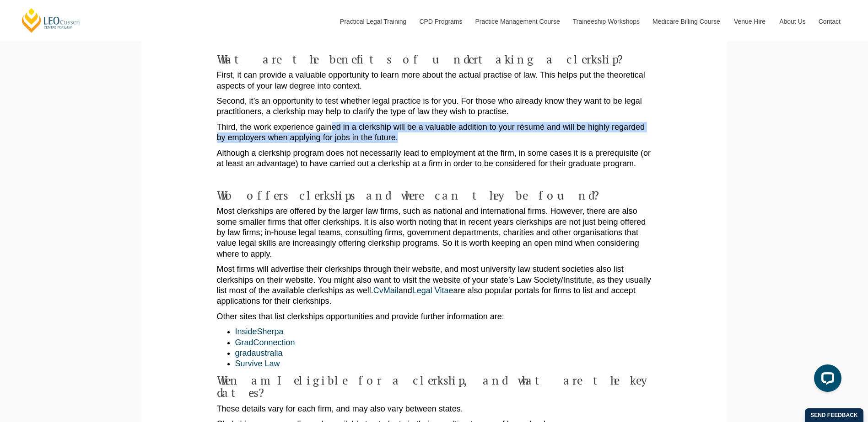 This screenshot has height=422, width=868. What do you see at coordinates (386, 291) in the screenshot?
I see `a: CvMail` at bounding box center [386, 291].